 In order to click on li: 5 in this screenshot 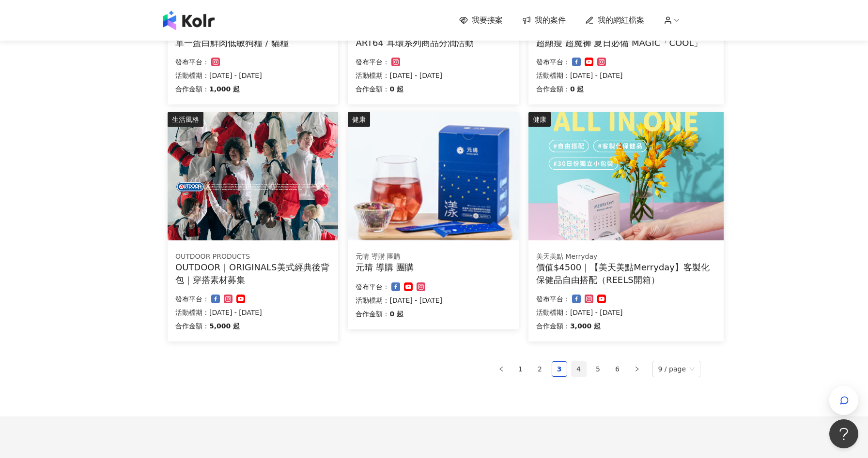, I will do `click(599, 370)`.